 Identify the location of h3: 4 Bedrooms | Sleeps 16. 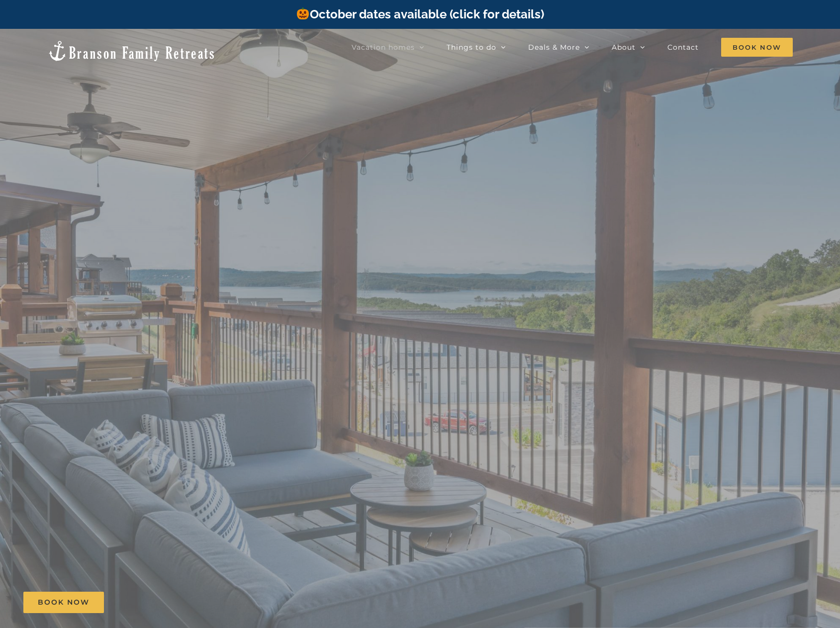
(420, 380).